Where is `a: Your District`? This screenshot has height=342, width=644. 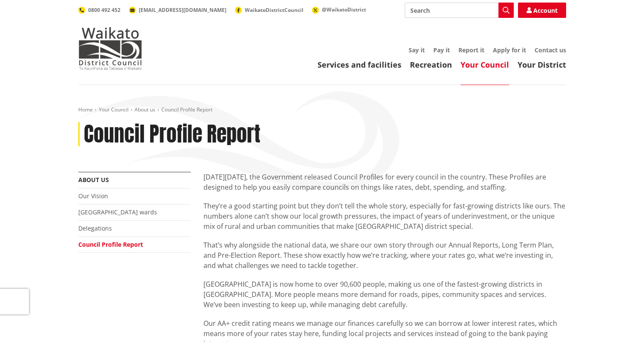 a: Your District is located at coordinates (542, 65).